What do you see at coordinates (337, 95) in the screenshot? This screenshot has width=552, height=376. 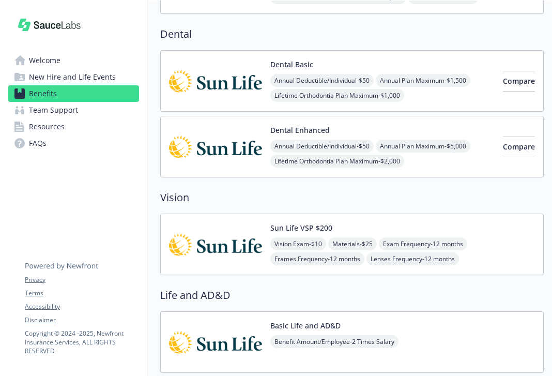 I see `span: Lifetime Orthodontia Plan Maximum - $1,000` at bounding box center [337, 95].